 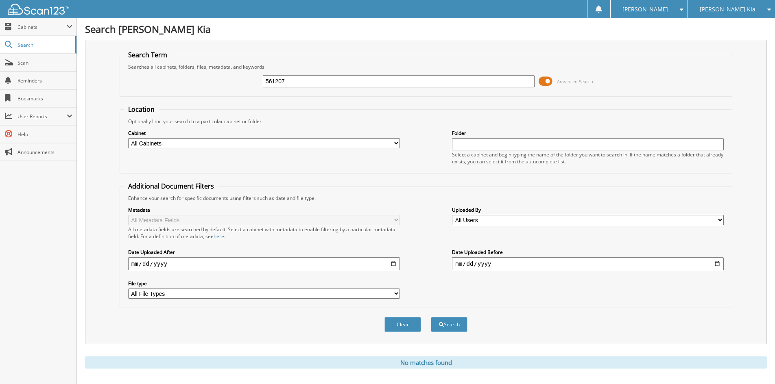 I want to click on div: Optionally limit your search to a particular cabinet or folder, so click(x=426, y=121).